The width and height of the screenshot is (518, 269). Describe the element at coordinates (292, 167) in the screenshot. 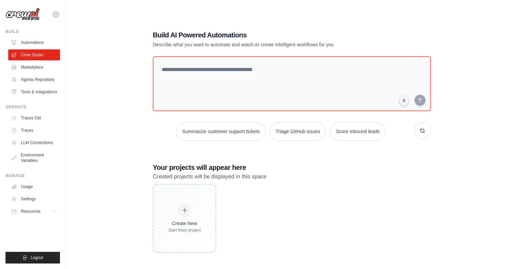

I see `h3: Your projects will appear here` at that location.